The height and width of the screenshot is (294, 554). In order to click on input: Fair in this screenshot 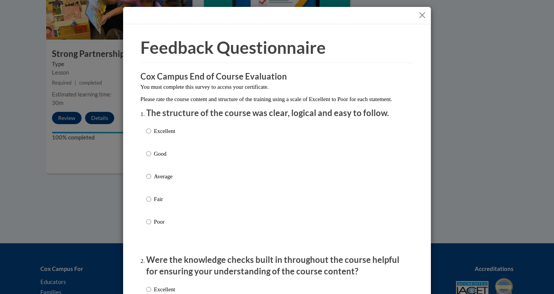, I will do `click(149, 199)`.